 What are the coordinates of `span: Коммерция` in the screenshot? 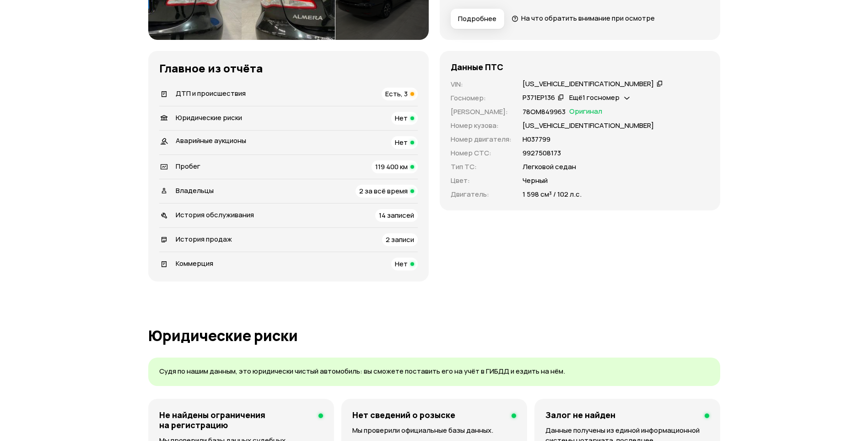 It's located at (194, 263).